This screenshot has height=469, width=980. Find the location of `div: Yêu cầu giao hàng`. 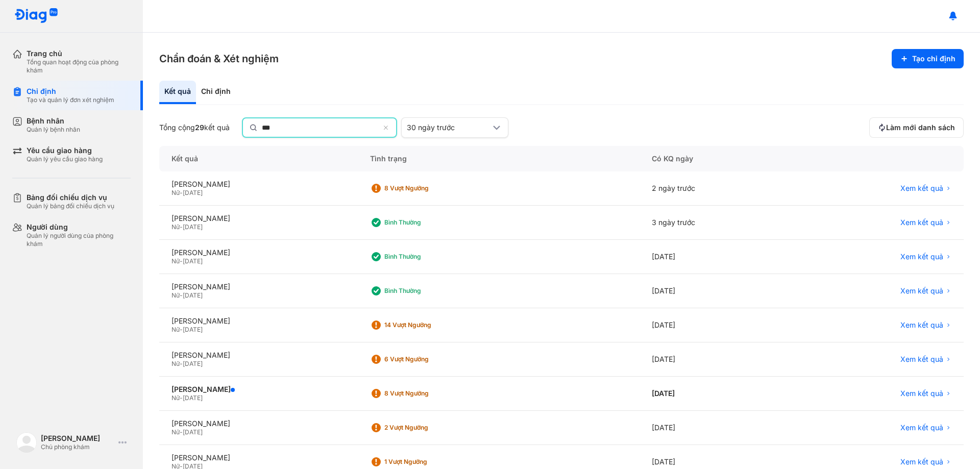

div: Yêu cầu giao hàng is located at coordinates (65, 151).